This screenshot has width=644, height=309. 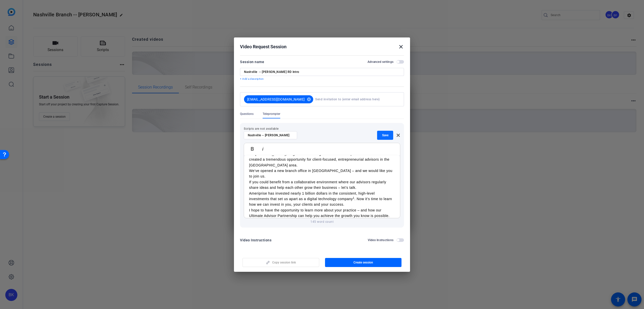 What do you see at coordinates (322, 222) in the screenshot?
I see `p: 145 word count` at bounding box center [322, 222].